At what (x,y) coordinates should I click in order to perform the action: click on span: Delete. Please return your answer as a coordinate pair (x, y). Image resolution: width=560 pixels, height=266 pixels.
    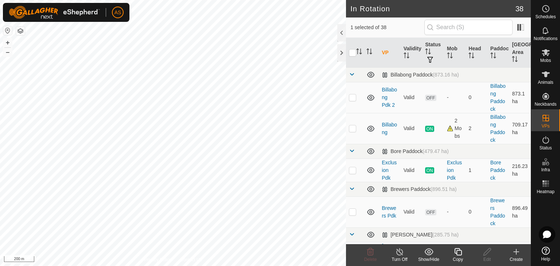
    Looking at the image, I should click on (370, 259).